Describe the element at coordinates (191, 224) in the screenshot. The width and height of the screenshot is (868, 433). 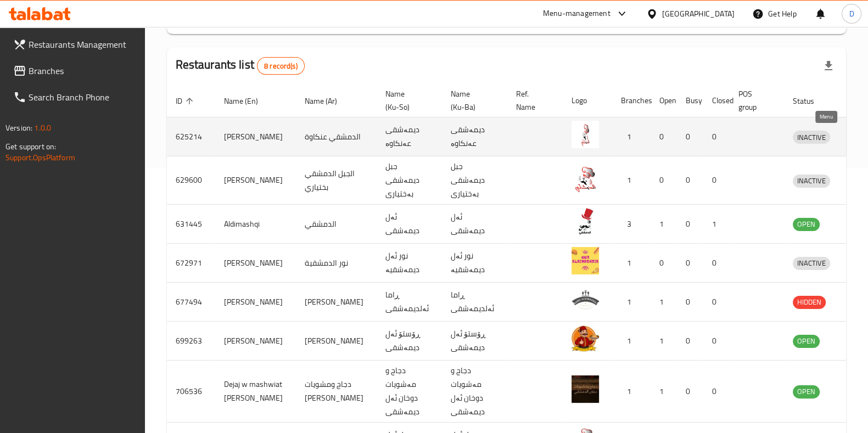
I see `td: 631445` at that location.